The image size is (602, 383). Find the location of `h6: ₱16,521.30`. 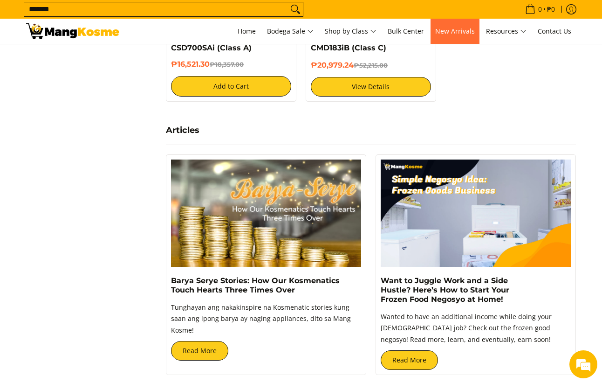

h6: ₱16,521.30 is located at coordinates (231, 64).